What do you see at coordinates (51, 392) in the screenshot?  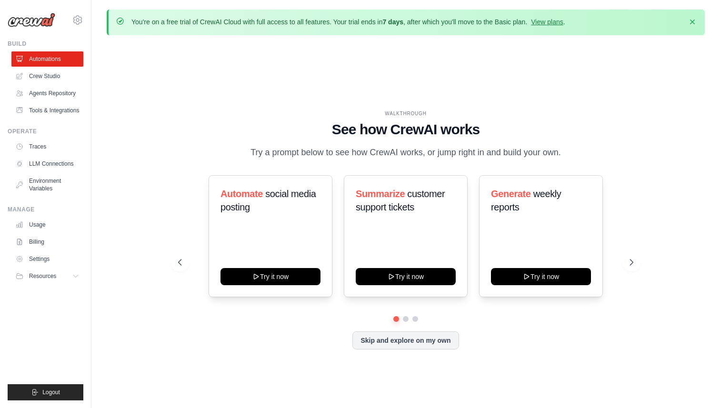 I see `span: Logout` at bounding box center [51, 392].